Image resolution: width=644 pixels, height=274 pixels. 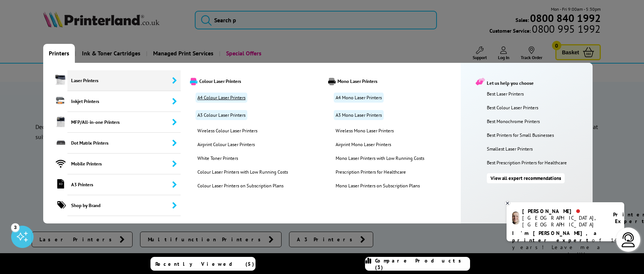 I want to click on a: Colour Laser Printers, so click(x=253, y=82).